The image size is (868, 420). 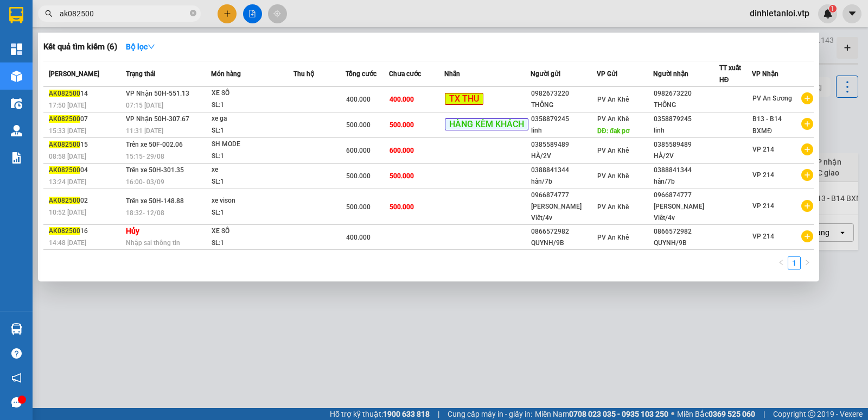 What do you see at coordinates (17, 158) in the screenshot?
I see `img: solution-icon` at bounding box center [17, 158].